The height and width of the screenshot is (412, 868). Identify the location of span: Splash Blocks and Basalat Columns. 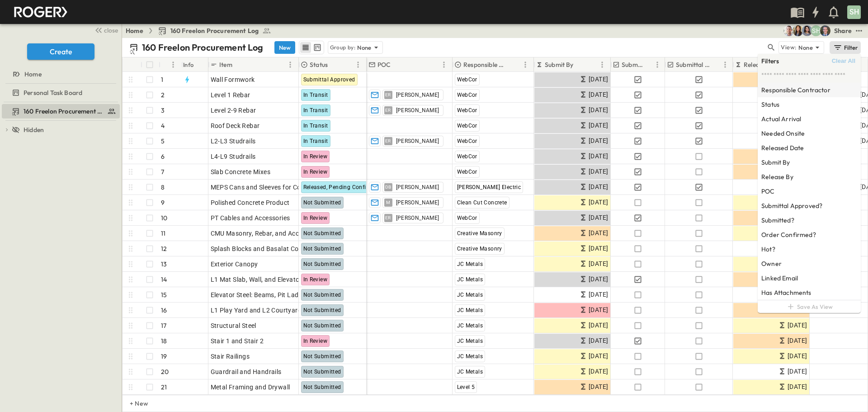
(263, 249).